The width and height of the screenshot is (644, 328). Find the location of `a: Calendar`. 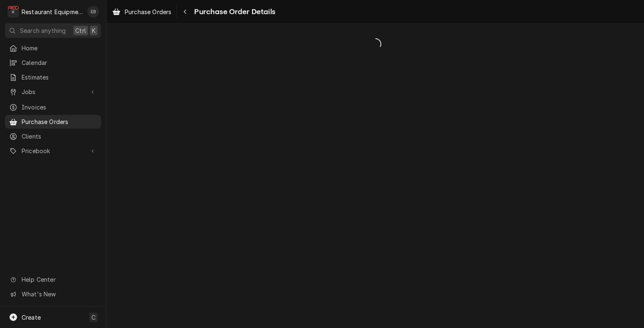

a: Calendar is located at coordinates (53, 62).